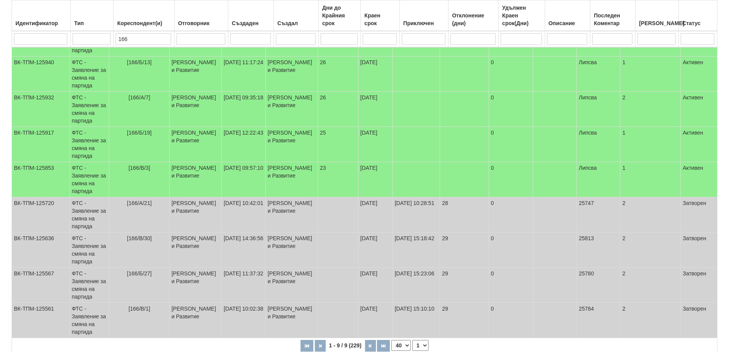 This screenshot has width=729, height=352. I want to click on span: [166/В/30], so click(139, 238).